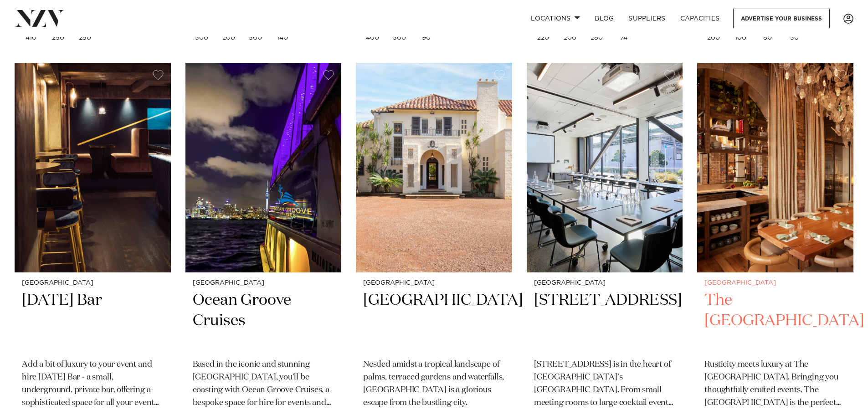  I want to click on img: nzv-logo.png, so click(39, 19).